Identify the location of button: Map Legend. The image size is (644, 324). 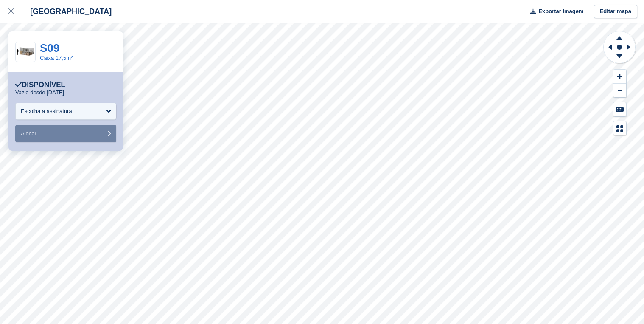
(620, 129).